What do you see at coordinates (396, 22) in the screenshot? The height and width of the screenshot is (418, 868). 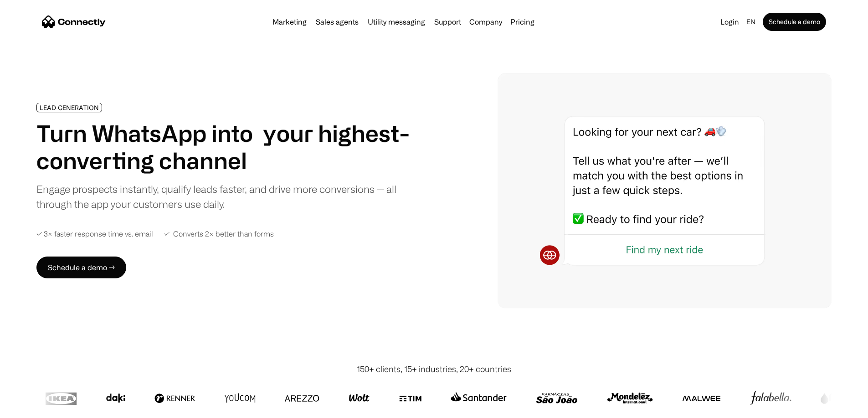 I see `a: Utility messaging` at bounding box center [396, 22].